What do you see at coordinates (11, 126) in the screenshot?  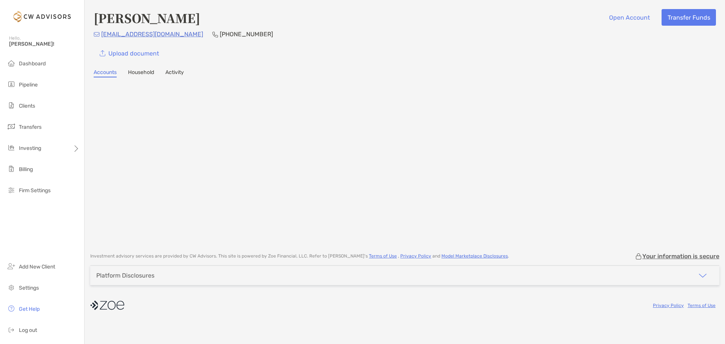 I see `img: transfers icon` at bounding box center [11, 126].